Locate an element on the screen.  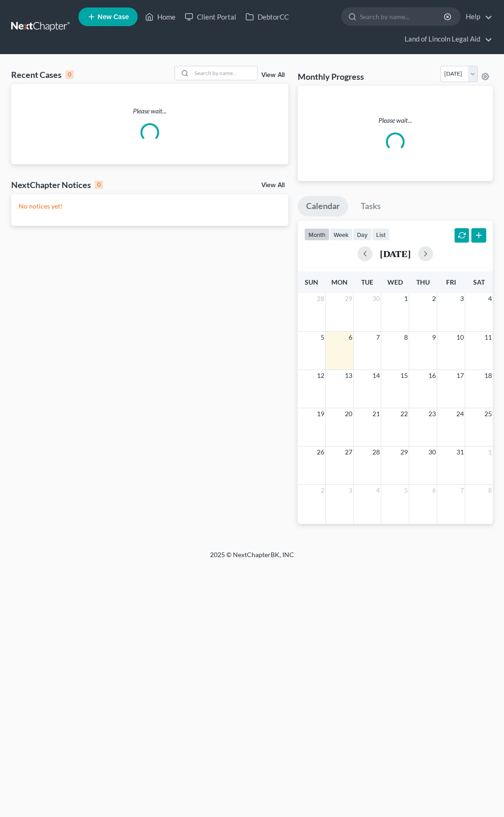
button: day is located at coordinates (362, 234).